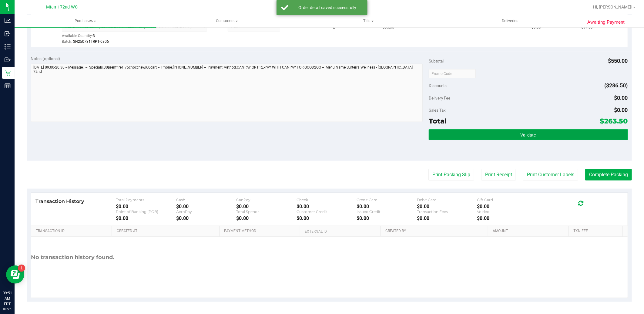 Image resolution: width=644 pixels, height=314 pixels. Describe the element at coordinates (7, 298) in the screenshot. I see `p: 09:51 AM EDT` at that location.